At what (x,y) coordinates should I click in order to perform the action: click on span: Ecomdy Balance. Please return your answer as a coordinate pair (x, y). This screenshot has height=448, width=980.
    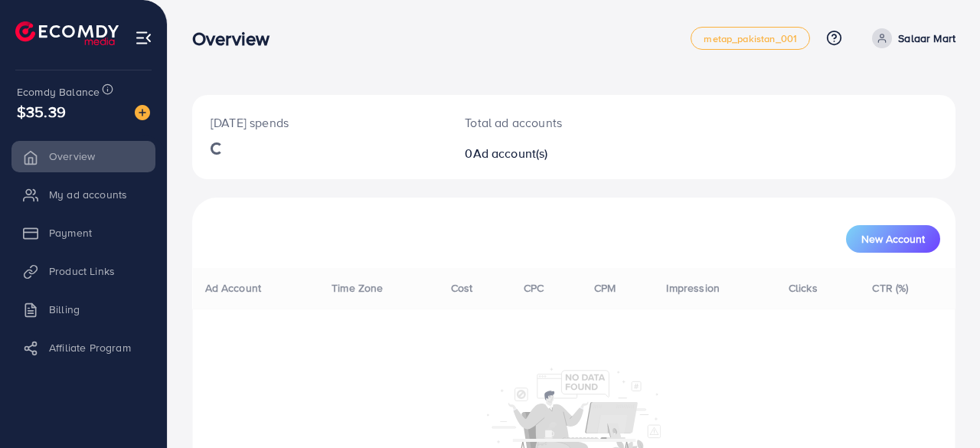
    Looking at the image, I should click on (58, 92).